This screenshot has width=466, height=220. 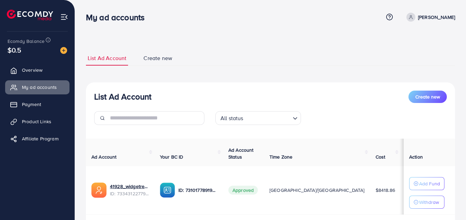 What do you see at coordinates (385, 190) in the screenshot?
I see `span: $8418.86` at bounding box center [385, 190].